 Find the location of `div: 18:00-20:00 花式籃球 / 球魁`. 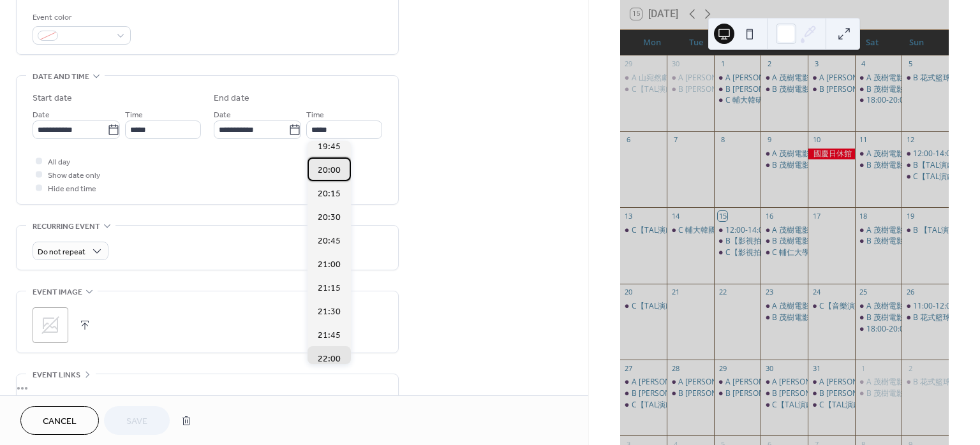

div: 18:00-20:00 花式籃球 / 球魁 is located at coordinates (914, 100).